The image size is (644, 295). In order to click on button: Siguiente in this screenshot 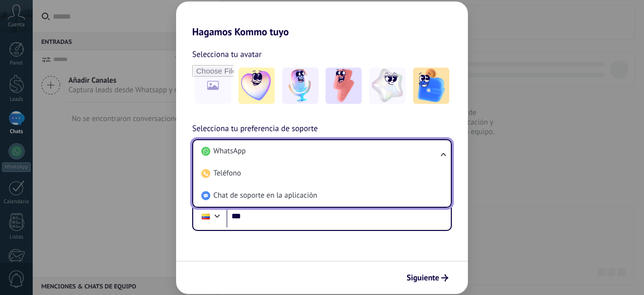, I will do `click(428, 277)`.